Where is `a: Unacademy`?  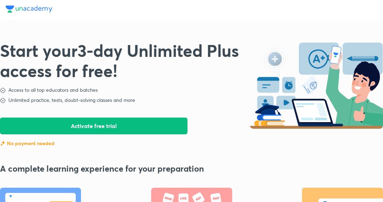 a: Unacademy is located at coordinates (29, 10).